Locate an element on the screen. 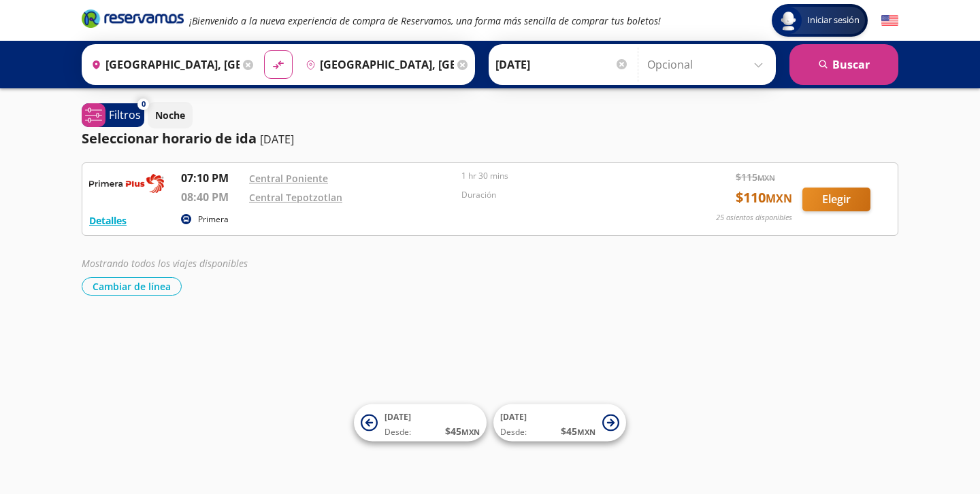  span: 0 is located at coordinates (144, 104).